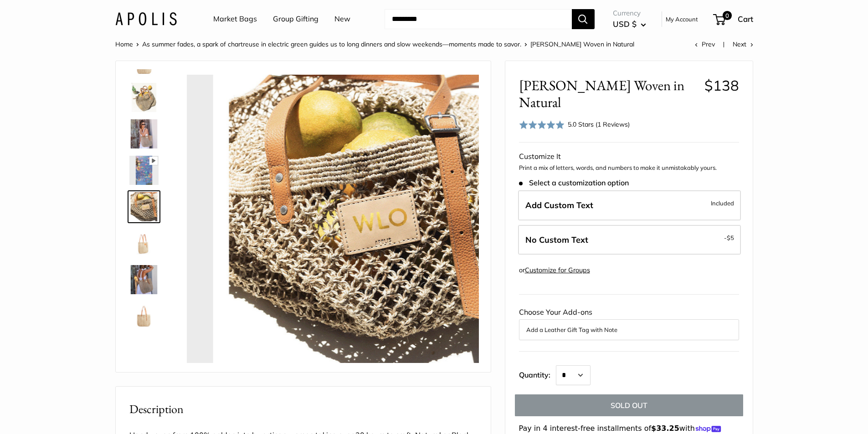  I want to click on a: Market Bags, so click(235, 20).